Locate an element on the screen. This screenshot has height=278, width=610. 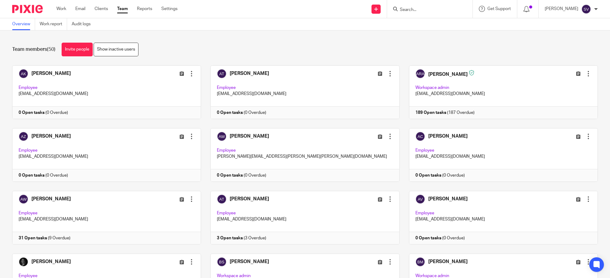
input: Search is located at coordinates (426, 10).